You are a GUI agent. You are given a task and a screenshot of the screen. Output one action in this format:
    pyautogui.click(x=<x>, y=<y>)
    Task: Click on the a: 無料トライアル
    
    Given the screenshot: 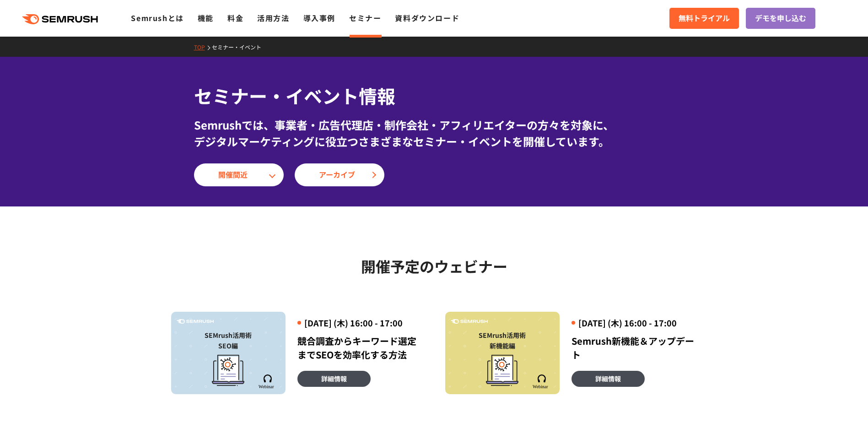 What is the action you would take?
    pyautogui.click(x=704, y=18)
    